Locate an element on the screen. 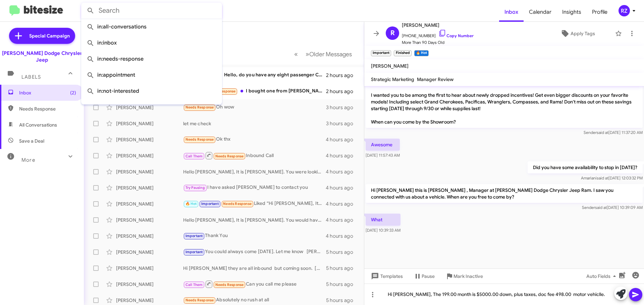 The width and height of the screenshot is (644, 305). span: Apply Tags is located at coordinates (583, 34).